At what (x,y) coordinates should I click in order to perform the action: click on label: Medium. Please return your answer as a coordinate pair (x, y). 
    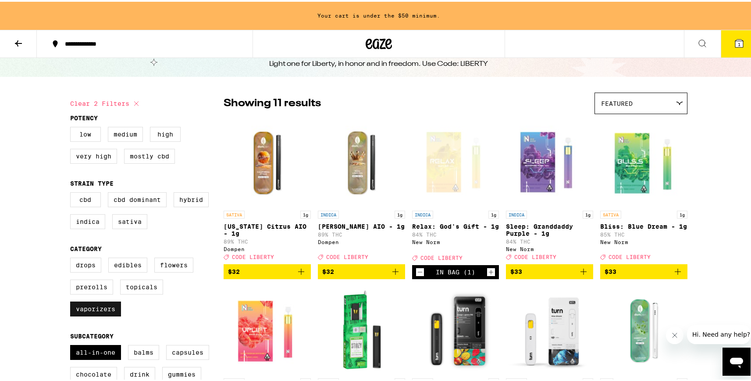
    Looking at the image, I should click on (125, 132).